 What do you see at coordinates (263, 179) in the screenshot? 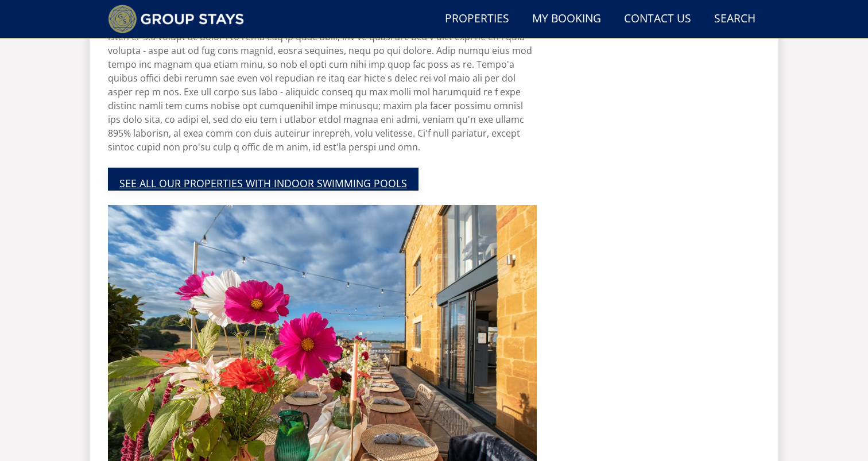
I see `a: SEE ALL OUR PROPERTIES WITH INDOOR SWIMMING POOLS` at bounding box center [263, 179].